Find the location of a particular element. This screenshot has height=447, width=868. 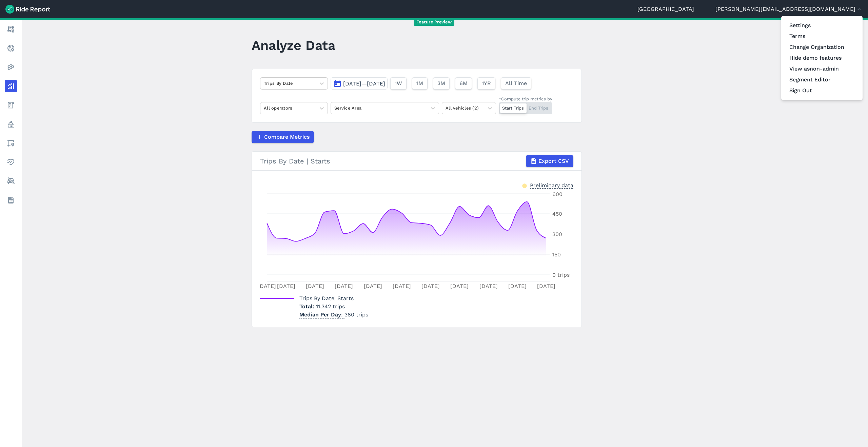

a: Segment Editor is located at coordinates (822, 80).